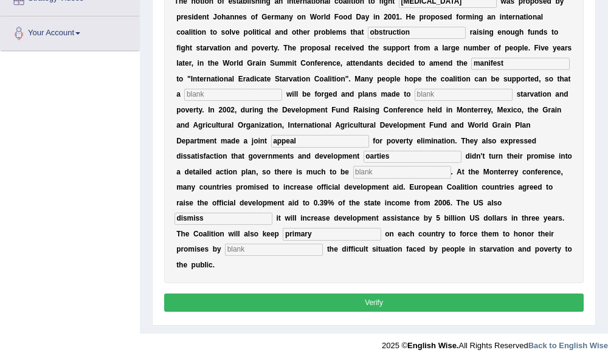 Image resolution: width=608 pixels, height=364 pixels. I want to click on b: u, so click(470, 48).